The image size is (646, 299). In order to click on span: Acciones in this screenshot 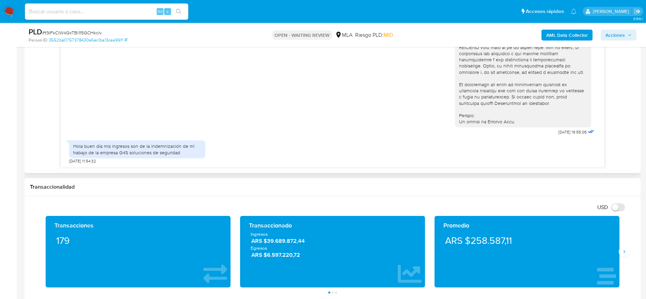, I will do `click(615, 35)`.